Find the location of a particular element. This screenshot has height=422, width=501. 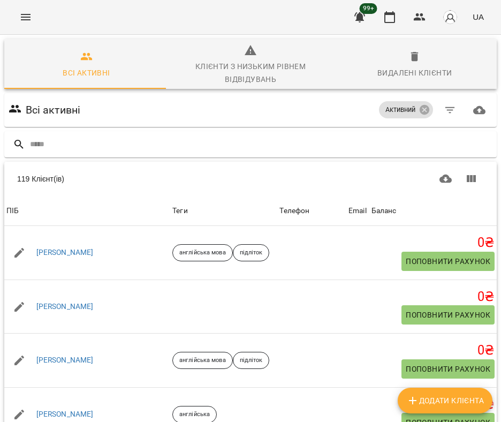

span: UA is located at coordinates (478, 17).